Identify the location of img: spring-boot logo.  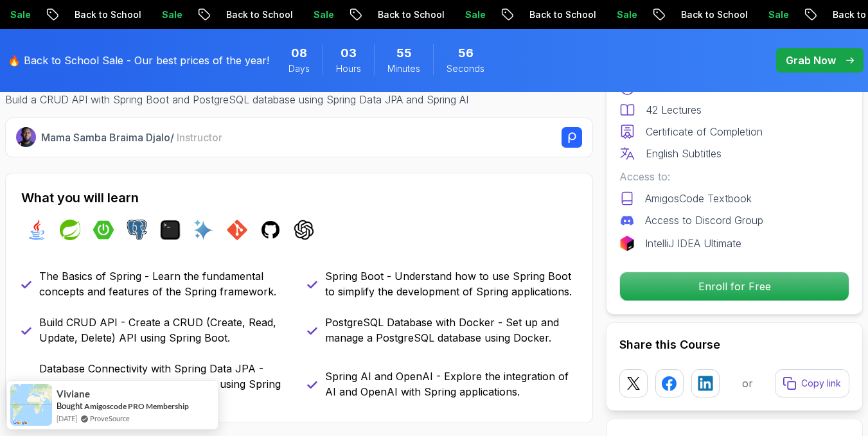
(103, 230).